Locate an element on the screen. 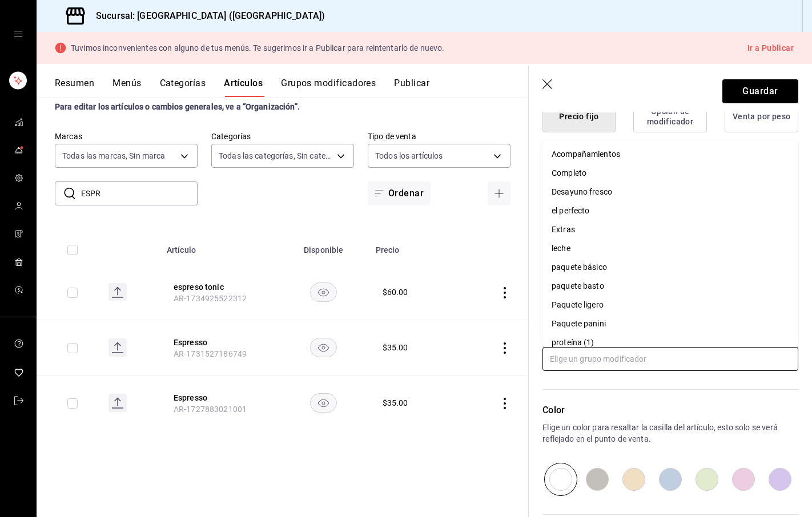 This screenshot has width=812, height=517. button: Menús is located at coordinates (127, 87).